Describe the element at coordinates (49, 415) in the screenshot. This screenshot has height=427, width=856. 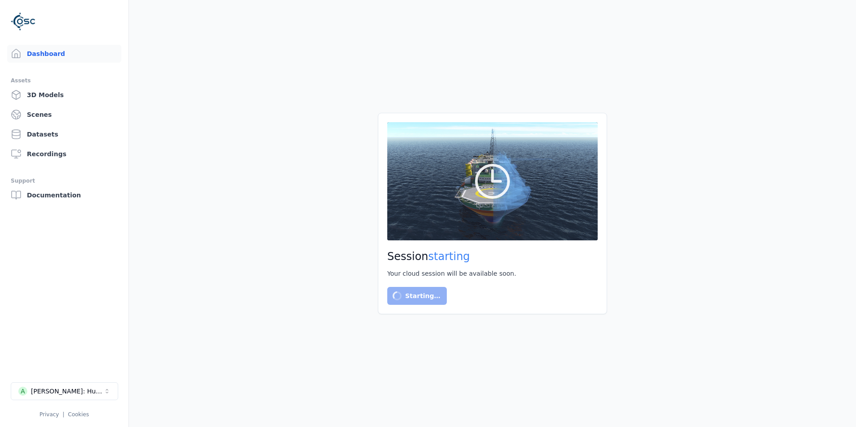
I see `a: Privacy` at that location.